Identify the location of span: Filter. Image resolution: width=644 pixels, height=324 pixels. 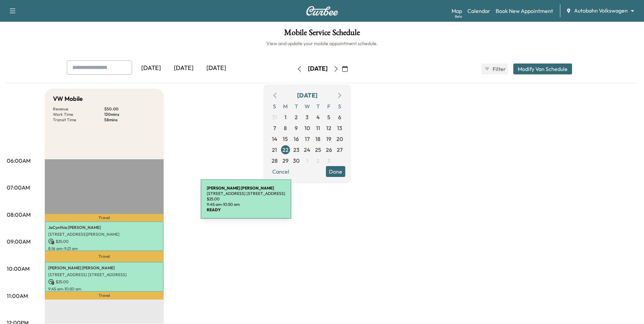
(499, 69).